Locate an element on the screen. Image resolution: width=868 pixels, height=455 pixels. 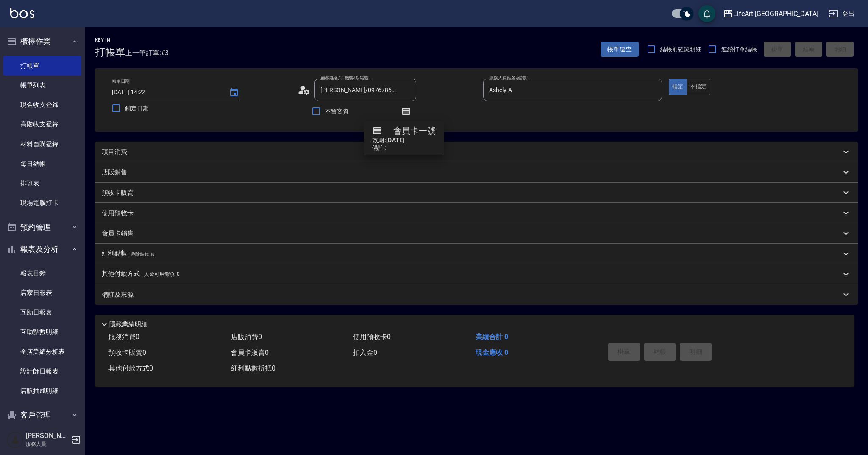
a: 高階收支登錄 is located at coordinates (43, 124).